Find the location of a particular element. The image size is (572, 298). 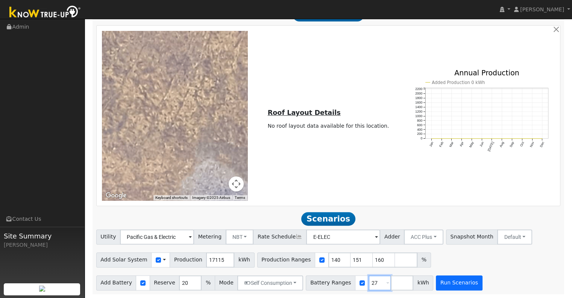

text: Apr is located at coordinates (462, 144).